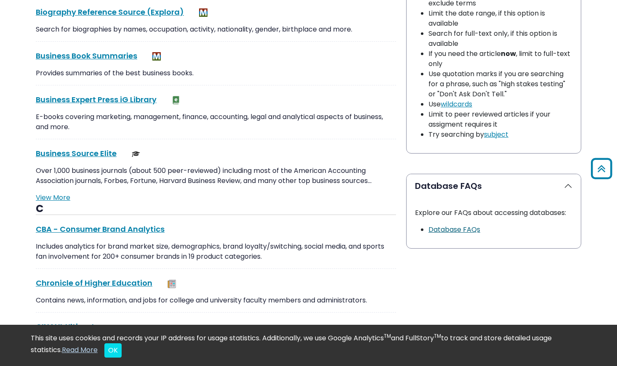 The width and height of the screenshot is (617, 366). Describe the element at coordinates (496, 134) in the screenshot. I see `a: subject` at that location.